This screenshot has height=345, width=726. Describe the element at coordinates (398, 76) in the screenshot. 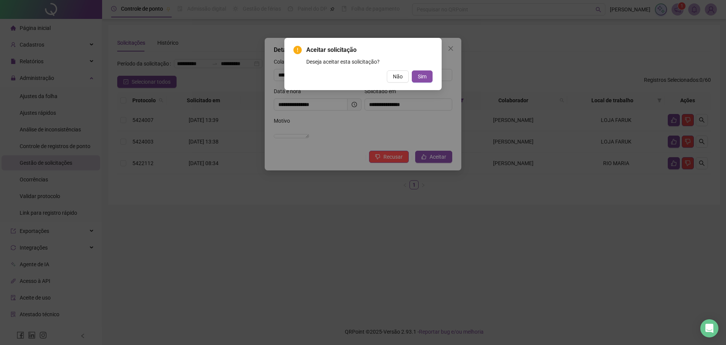

I see `span: Não` at that location.